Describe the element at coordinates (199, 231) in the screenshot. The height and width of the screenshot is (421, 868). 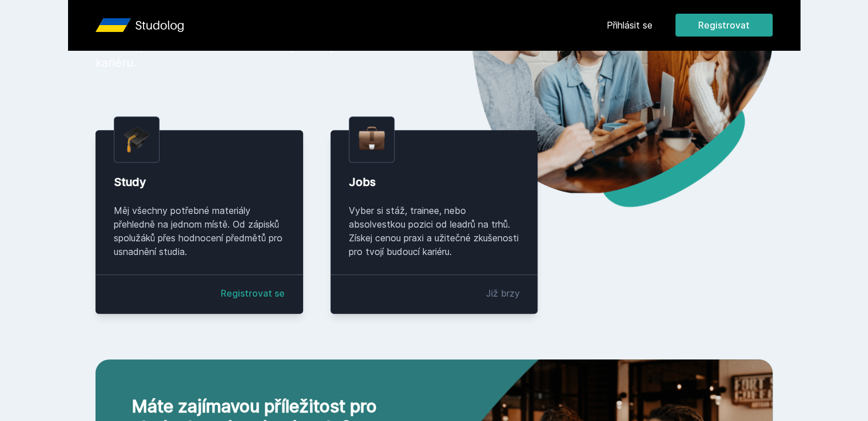
I see `div: Měj všechny potřebné materiály přehledně na jednom místě. Od zápisků spolužáků přes hodnocení pře...` at that location.